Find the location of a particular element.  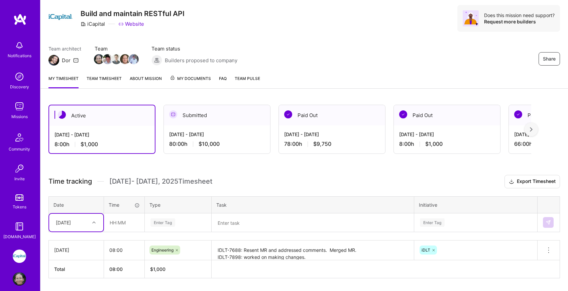

div: Invite is located at coordinates (19, 179).